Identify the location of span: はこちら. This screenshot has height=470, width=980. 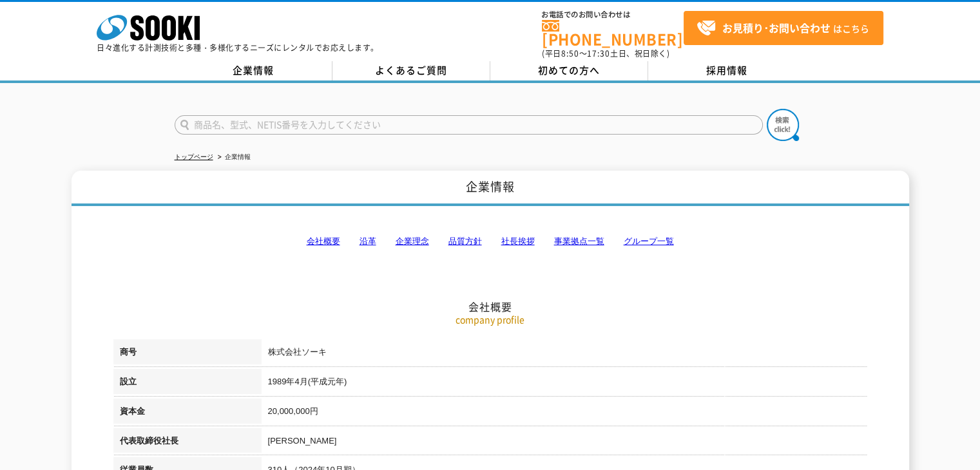
(782, 28).